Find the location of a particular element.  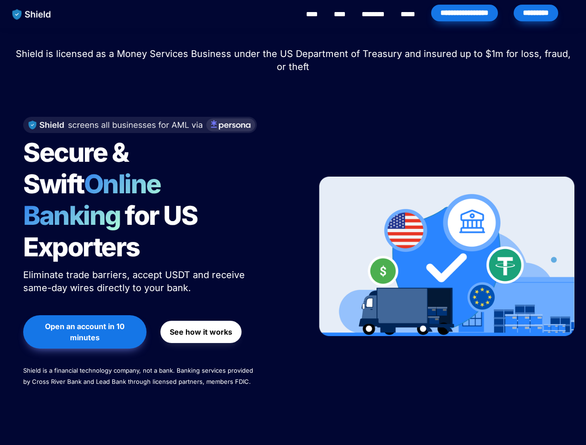

span: Online Banking is located at coordinates (96, 200).